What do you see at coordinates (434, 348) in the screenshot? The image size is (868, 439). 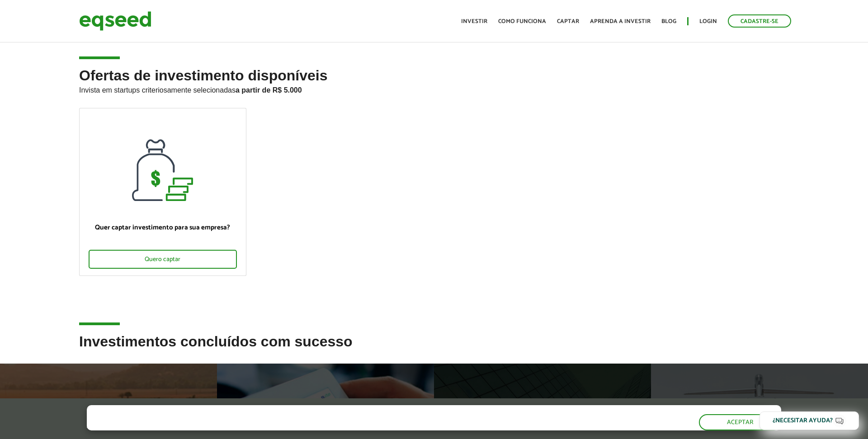 I see `h2: Investimentos concluídos com sucesso` at bounding box center [434, 348].